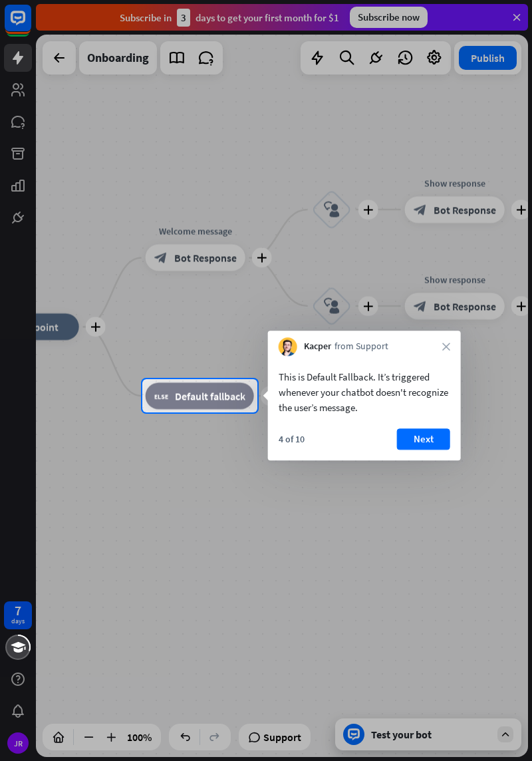 Image resolution: width=532 pixels, height=761 pixels. What do you see at coordinates (317, 348) in the screenshot?
I see `span: Kacper` at bounding box center [317, 348].